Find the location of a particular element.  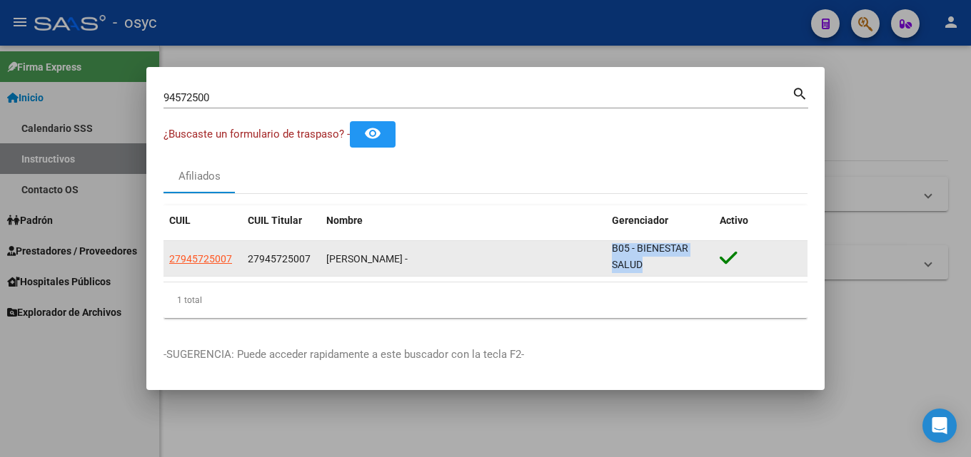

datatable-header-cell: Gerenciador is located at coordinates (659, 221).